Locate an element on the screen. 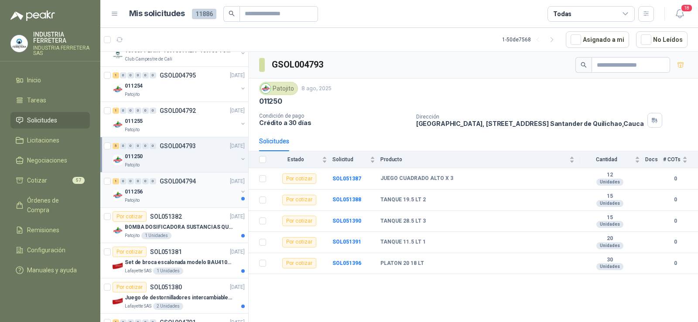  p: 011254 is located at coordinates (134, 86).